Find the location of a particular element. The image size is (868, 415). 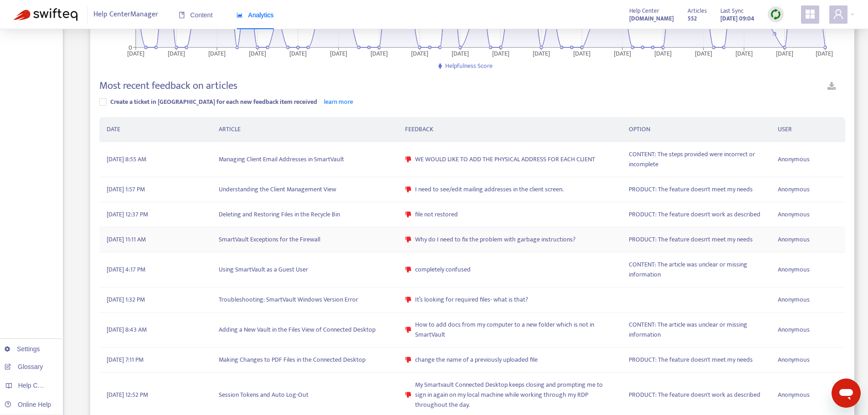

strong: 552 is located at coordinates (692, 18).